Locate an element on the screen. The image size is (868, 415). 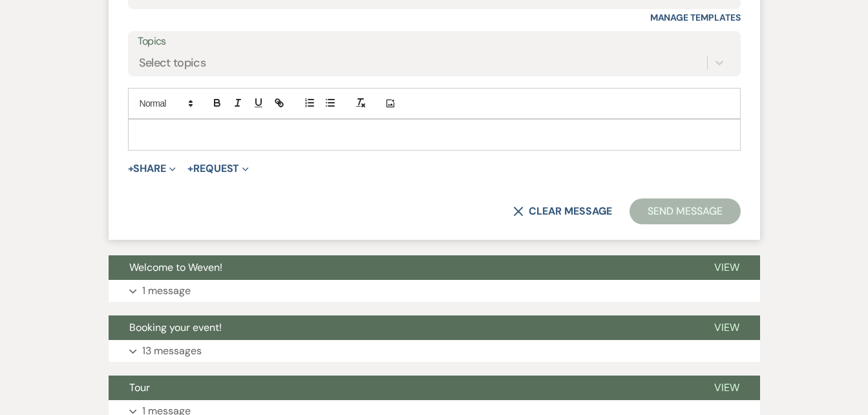
button: Request is located at coordinates (218, 169).